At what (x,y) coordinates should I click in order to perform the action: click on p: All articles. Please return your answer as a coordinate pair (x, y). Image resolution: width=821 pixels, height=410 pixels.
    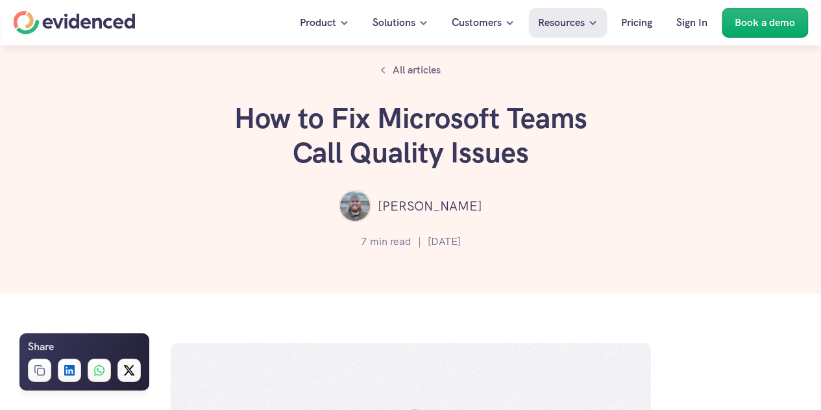
    Looking at the image, I should click on (417, 70).